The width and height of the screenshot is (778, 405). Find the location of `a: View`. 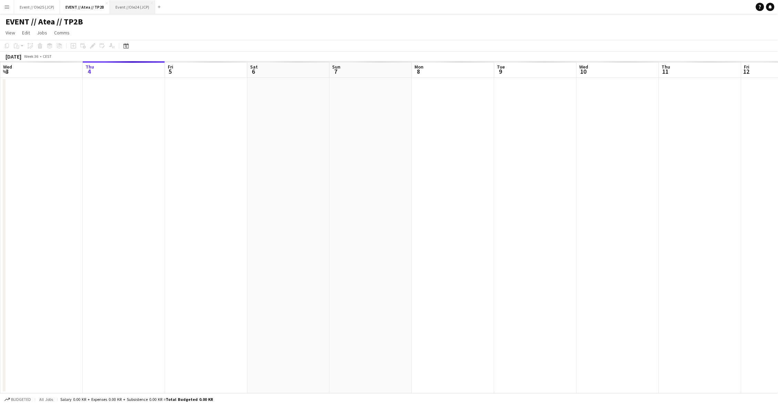

a: View is located at coordinates (10, 33).